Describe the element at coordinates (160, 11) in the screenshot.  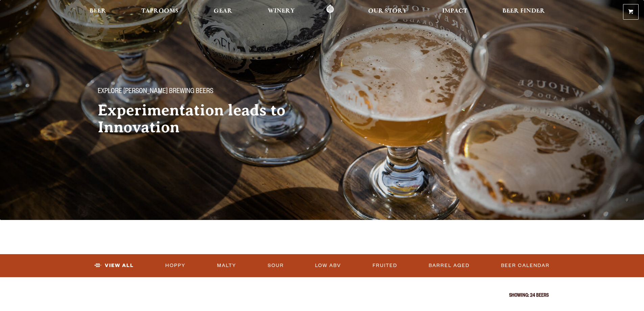
I see `span: Taprooms` at that location.